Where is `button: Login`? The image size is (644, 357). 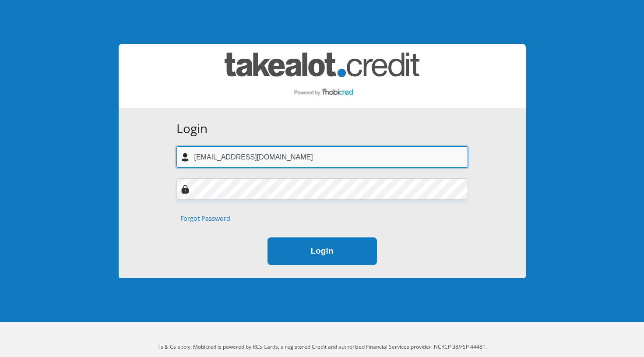
button: Login is located at coordinates (322, 251).